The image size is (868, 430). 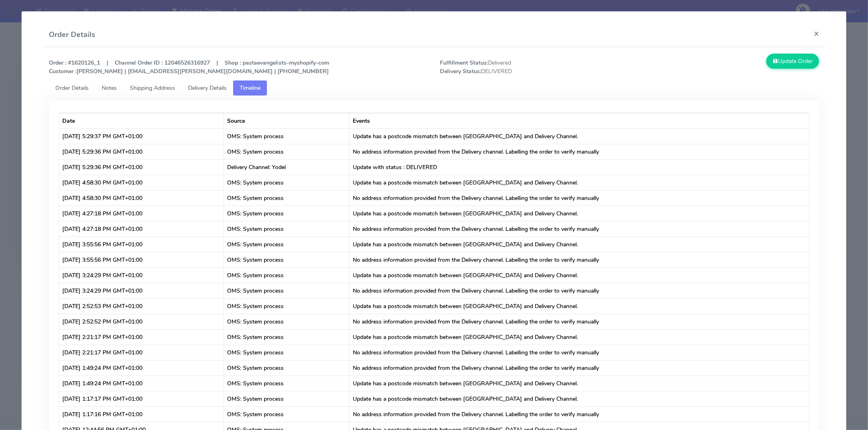 What do you see at coordinates (460, 71) in the screenshot?
I see `strong: Delivery Status:` at bounding box center [460, 71].